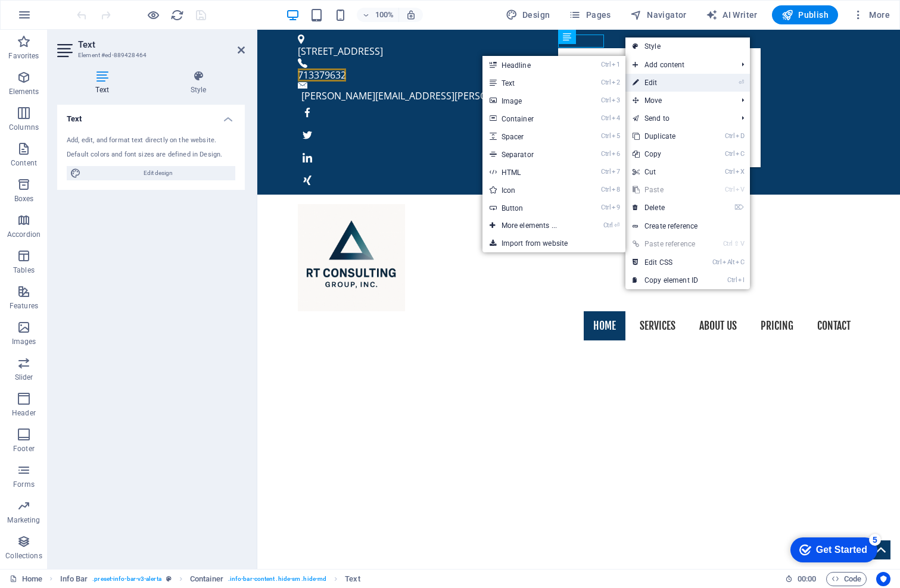 The height and width of the screenshot is (588, 900). What do you see at coordinates (615, 207) in the screenshot?
I see `i: 9` at bounding box center [615, 207].